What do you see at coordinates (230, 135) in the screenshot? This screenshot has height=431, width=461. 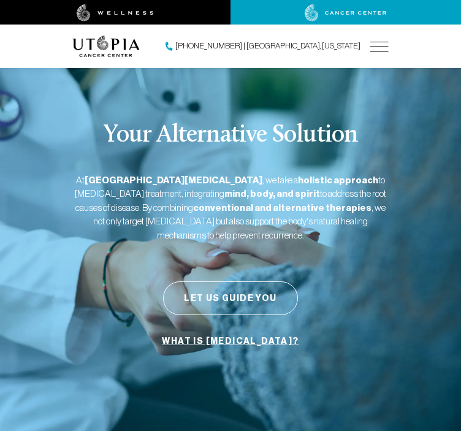 I see `p: Your Alternative Solution` at bounding box center [230, 135].